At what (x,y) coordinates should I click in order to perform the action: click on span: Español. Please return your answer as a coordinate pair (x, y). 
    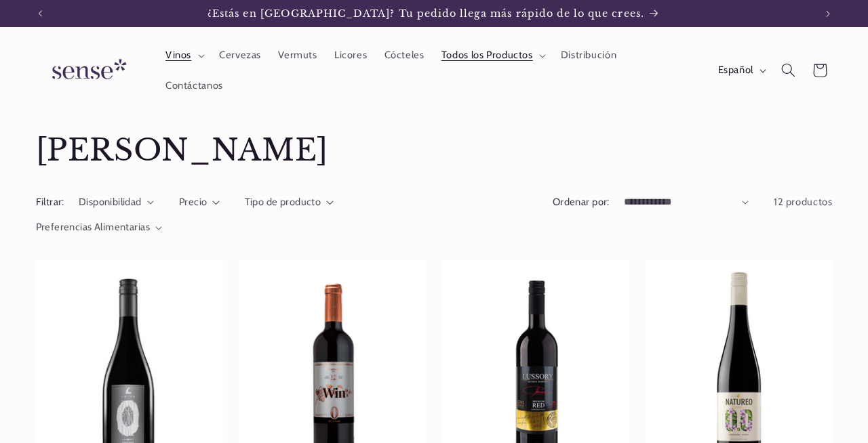
    Looking at the image, I should click on (736, 70).